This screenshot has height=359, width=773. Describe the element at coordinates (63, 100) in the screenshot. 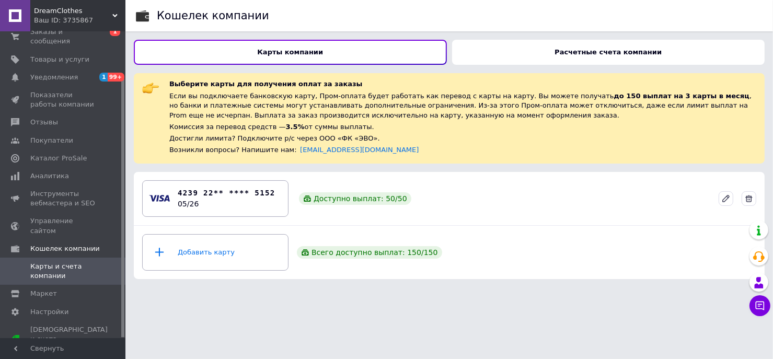

I see `span: Показатели работы компании` at that location.